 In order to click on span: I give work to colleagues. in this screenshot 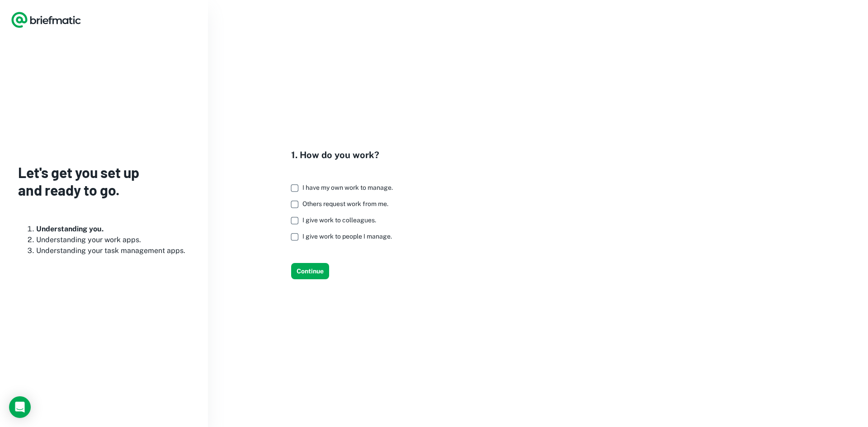, I will do `click(339, 221)`.